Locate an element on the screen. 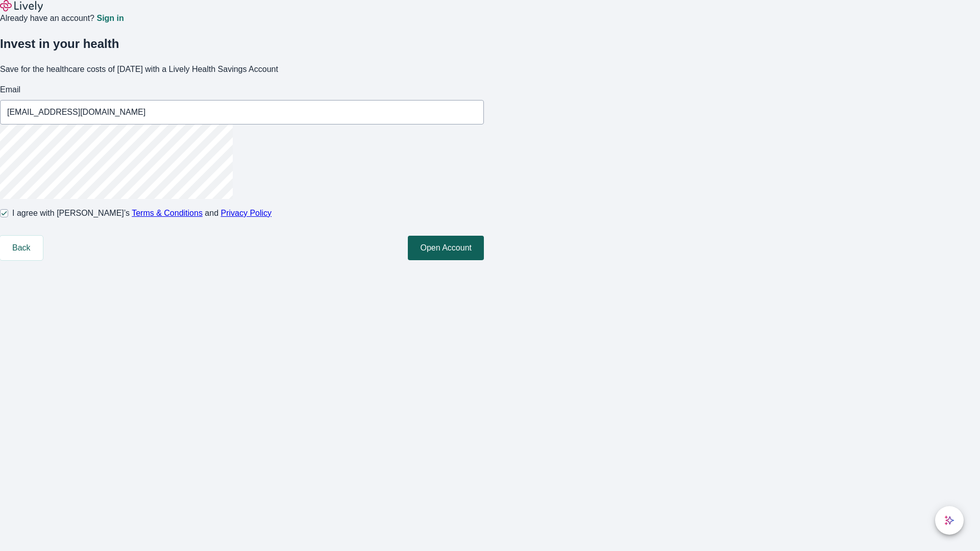 The height and width of the screenshot is (551, 980). svg: Lively AI Assistant is located at coordinates (949, 520).